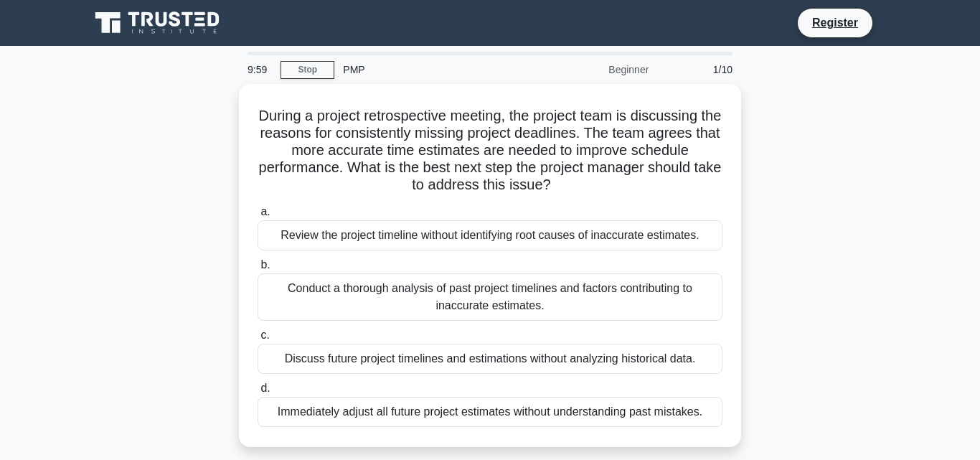  What do you see at coordinates (432, 70) in the screenshot?
I see `div: PMP` at bounding box center [432, 70].